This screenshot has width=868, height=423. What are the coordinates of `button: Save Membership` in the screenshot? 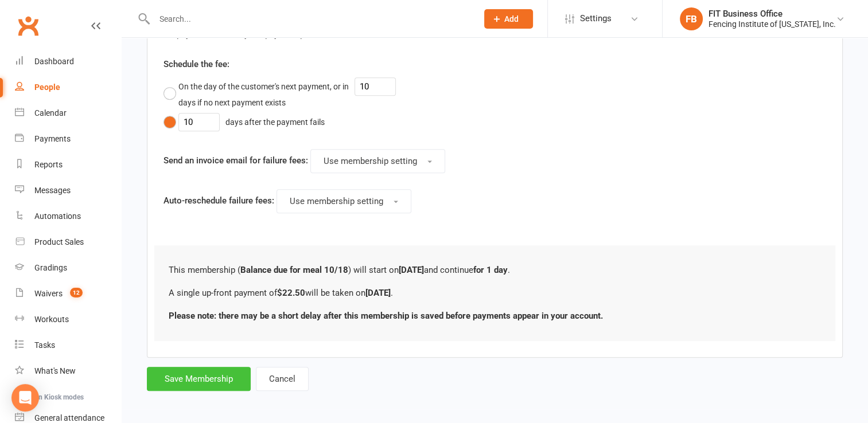 It's located at (198, 379).